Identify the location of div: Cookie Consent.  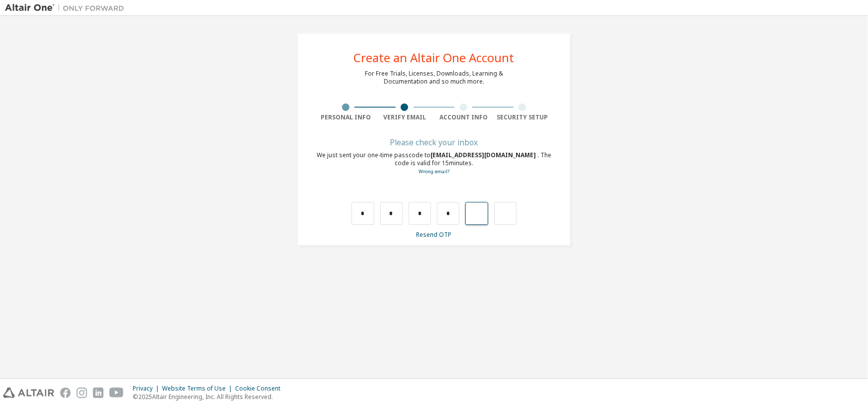
(260, 389).